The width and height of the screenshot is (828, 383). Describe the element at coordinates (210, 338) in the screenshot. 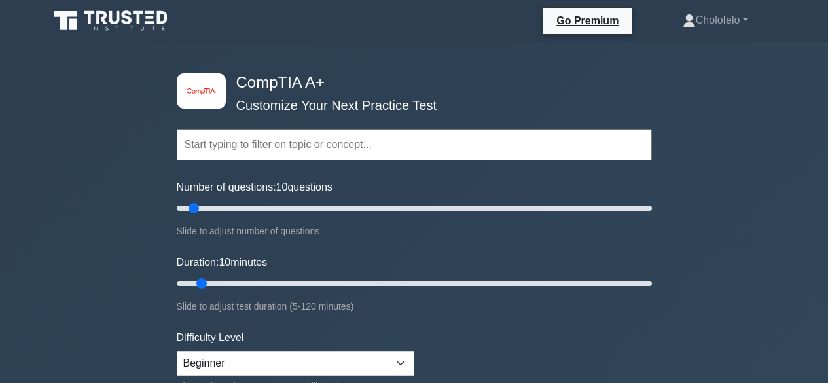

I see `label: Difficulty Level` at that location.